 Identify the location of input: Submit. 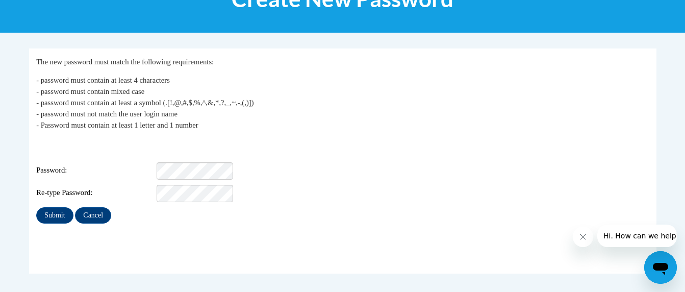
(55, 215).